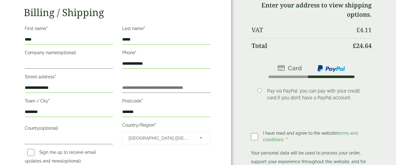 The width and height of the screenshot is (396, 165). I want to click on p: Pay via PayPal; you can pay with your credit card if you don’t have a PayPal account., so click(314, 94).